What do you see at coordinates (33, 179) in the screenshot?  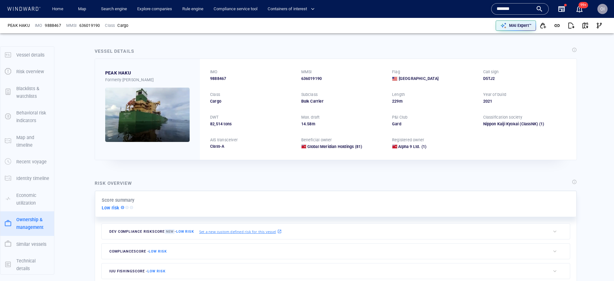 I see `p: Identity timeline` at bounding box center [33, 179].